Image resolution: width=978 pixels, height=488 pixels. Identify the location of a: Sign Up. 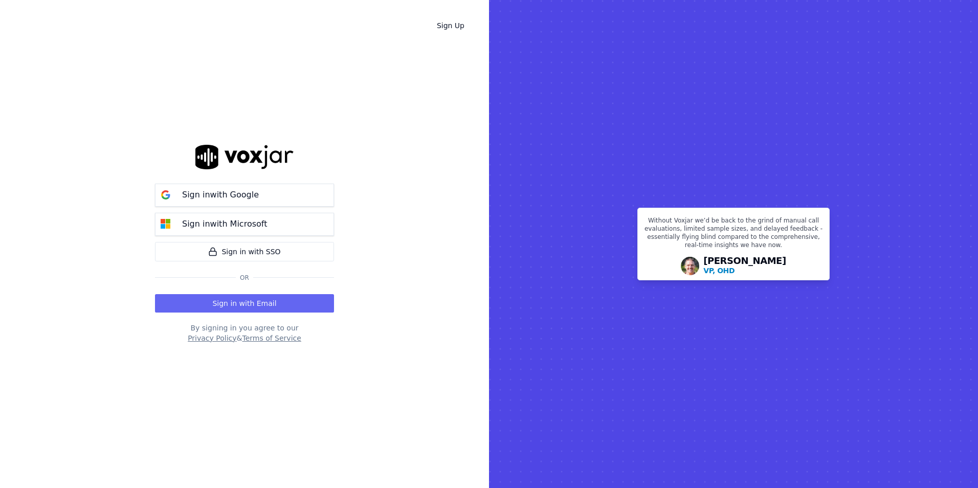
(450, 26).